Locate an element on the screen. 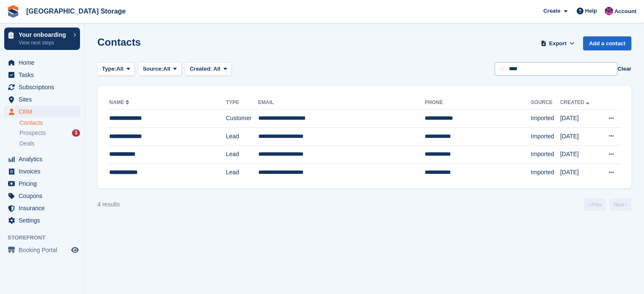 The image size is (644, 294). span: Tasks is located at coordinates (44, 75).